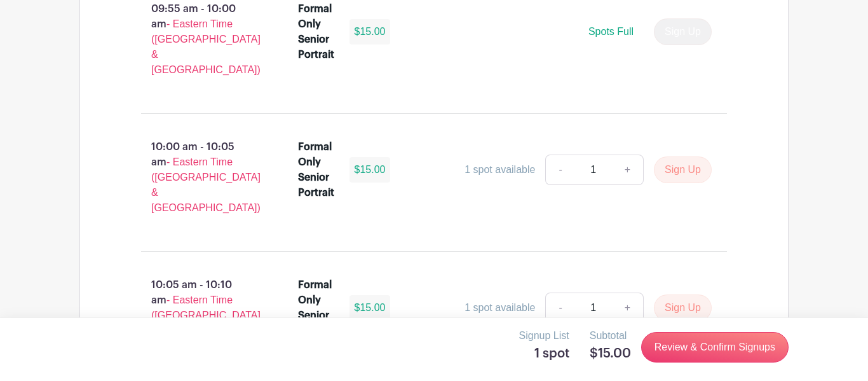 The width and height of the screenshot is (868, 381). Describe the element at coordinates (611, 31) in the screenshot. I see `span: Spots Full` at that location.